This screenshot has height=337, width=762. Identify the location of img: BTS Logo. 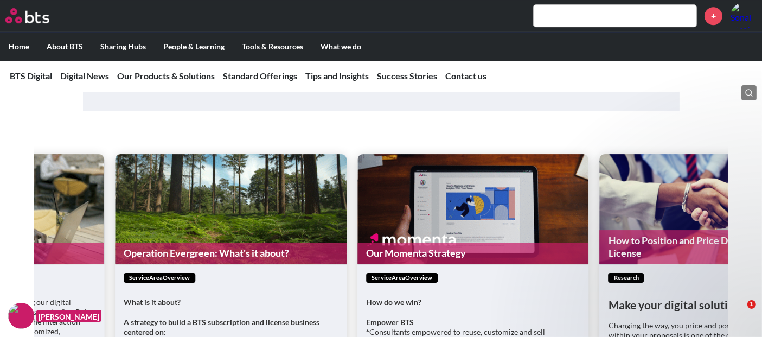
(27, 16).